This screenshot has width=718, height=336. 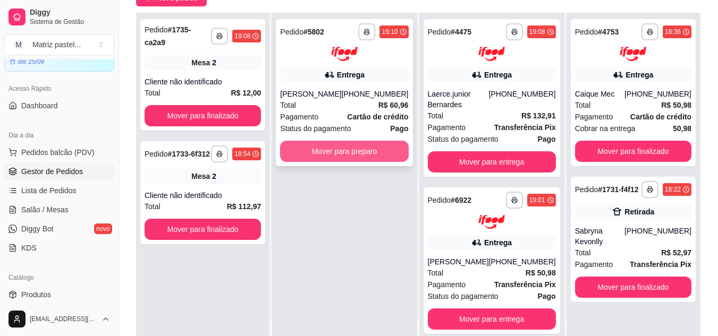 What do you see at coordinates (59, 278) in the screenshot?
I see `div: Catálogo` at bounding box center [59, 278].